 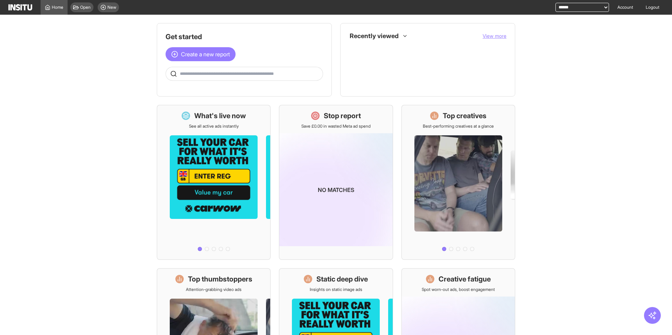 What do you see at coordinates (336, 126) in the screenshot?
I see `p: Save £0.00 in wasted Meta ad spend` at bounding box center [336, 126].